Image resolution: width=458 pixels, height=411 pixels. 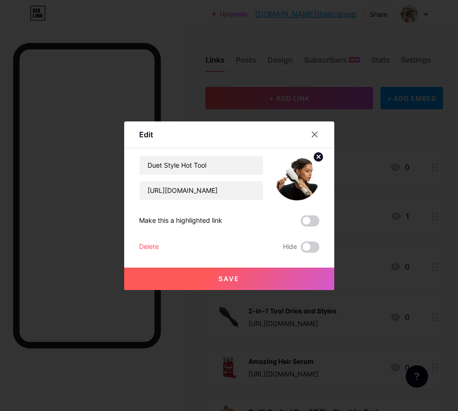 I want to click on button: Save, so click(x=229, y=279).